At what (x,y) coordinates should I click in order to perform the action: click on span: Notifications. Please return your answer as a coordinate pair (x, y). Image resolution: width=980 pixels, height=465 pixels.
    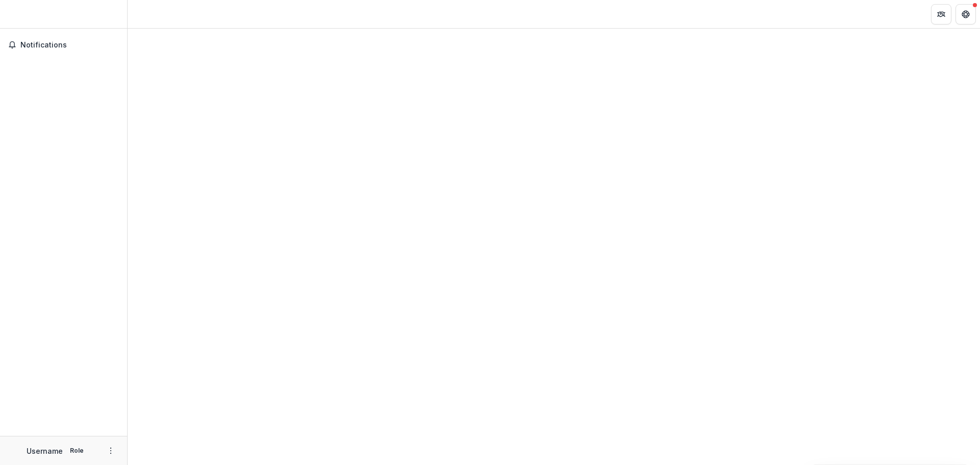
    Looking at the image, I should click on (70, 45).